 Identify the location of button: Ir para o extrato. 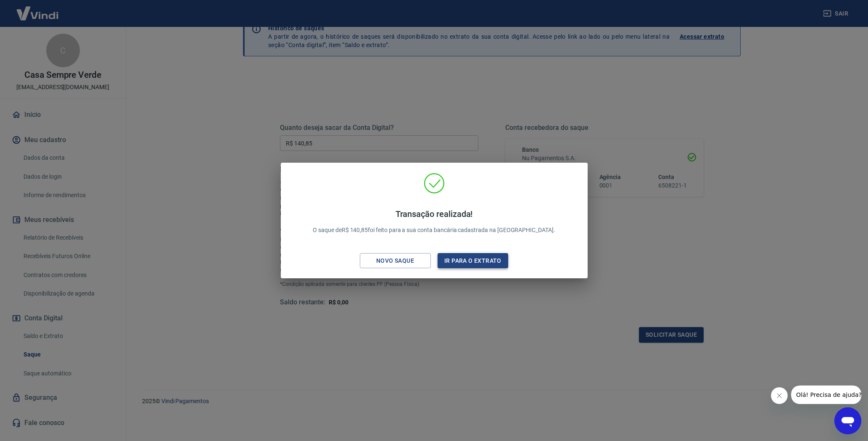
(473, 261).